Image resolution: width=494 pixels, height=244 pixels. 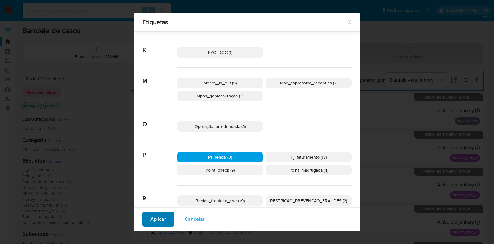 What do you see at coordinates (160, 76) in the screenshot?
I see `span: M` at bounding box center [160, 76].